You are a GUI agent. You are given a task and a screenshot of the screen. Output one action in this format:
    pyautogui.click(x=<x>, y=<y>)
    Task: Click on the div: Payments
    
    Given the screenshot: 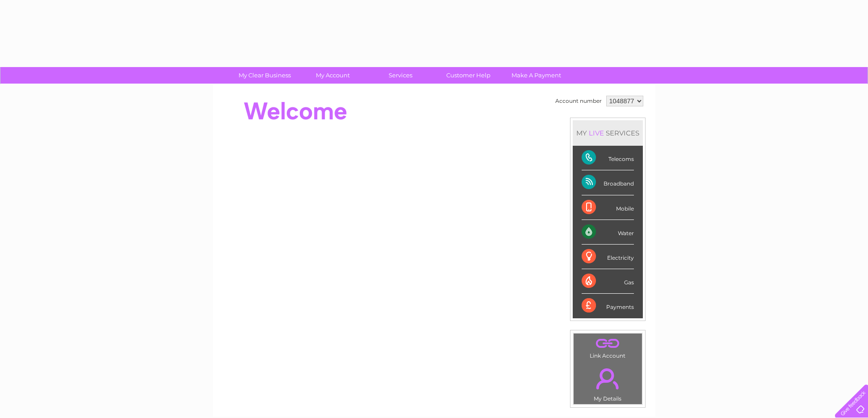 What is the action you would take?
    pyautogui.click(x=608, y=306)
    